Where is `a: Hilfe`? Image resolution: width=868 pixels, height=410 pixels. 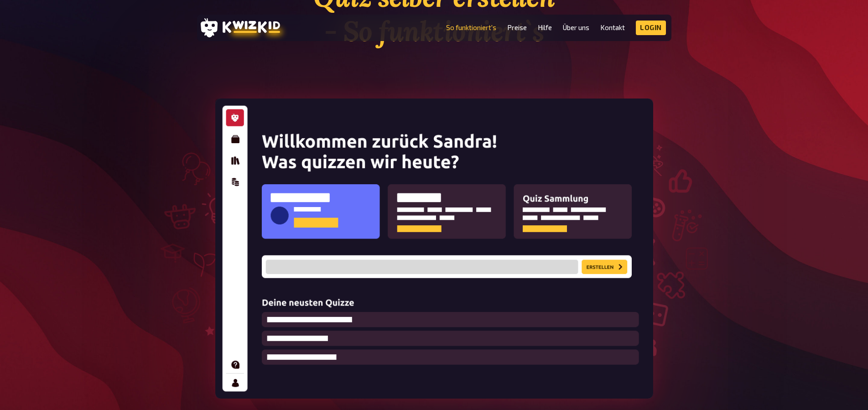
a: Hilfe is located at coordinates (545, 27).